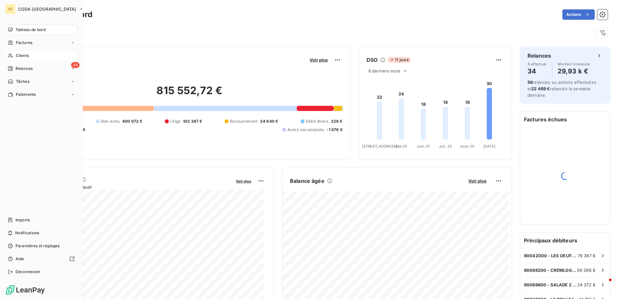 This screenshot has height=299, width=618. I want to click on tspan: Mai 25, so click(401, 146).